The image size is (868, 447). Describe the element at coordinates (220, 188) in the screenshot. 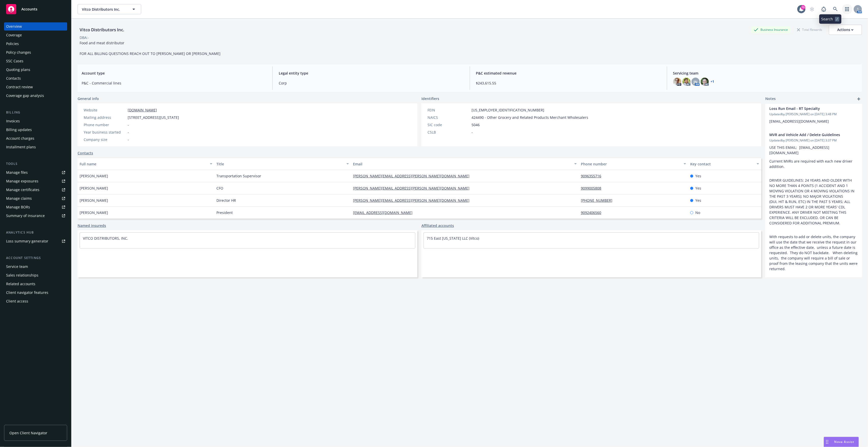

I see `span: CFO` at that location.